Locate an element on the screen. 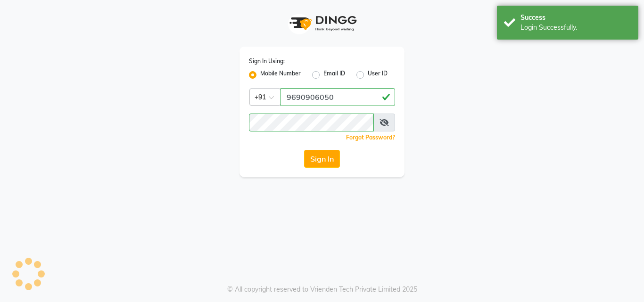 The height and width of the screenshot is (302, 644). label: Email ID is located at coordinates (334, 75).